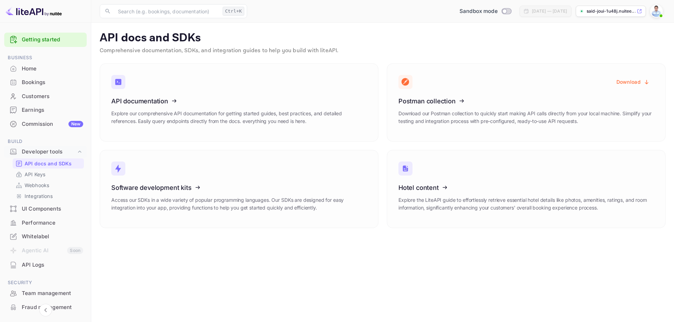  I want to click on p: said-joui-1u48j.nuitee..., so click(610, 11).